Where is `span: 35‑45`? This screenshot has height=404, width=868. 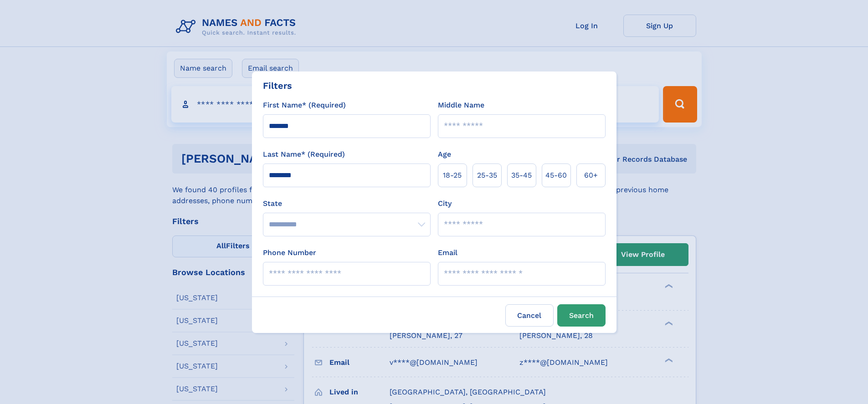
span: 35‑45 is located at coordinates (521, 176).